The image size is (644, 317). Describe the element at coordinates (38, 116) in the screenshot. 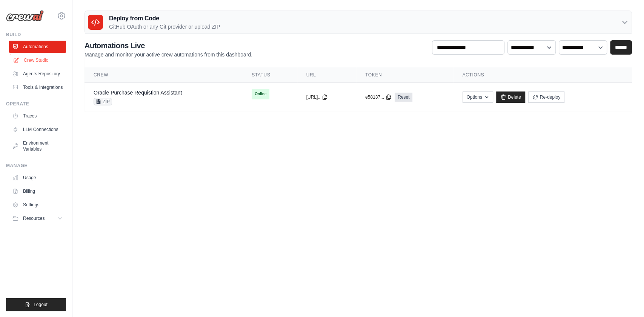

I see `a: Traces` at that location.